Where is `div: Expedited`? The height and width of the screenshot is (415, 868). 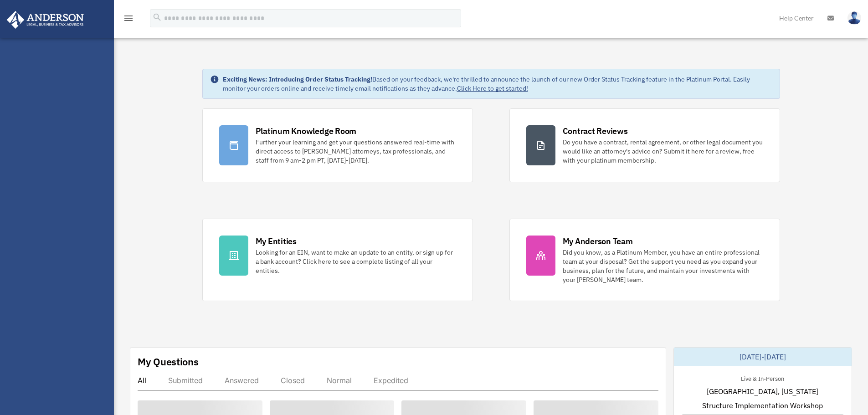 div: Expedited is located at coordinates (390, 380).